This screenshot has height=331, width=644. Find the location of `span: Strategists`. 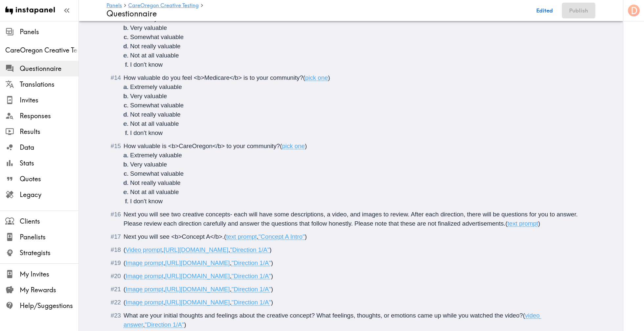

span: Strategists is located at coordinates (49, 253).